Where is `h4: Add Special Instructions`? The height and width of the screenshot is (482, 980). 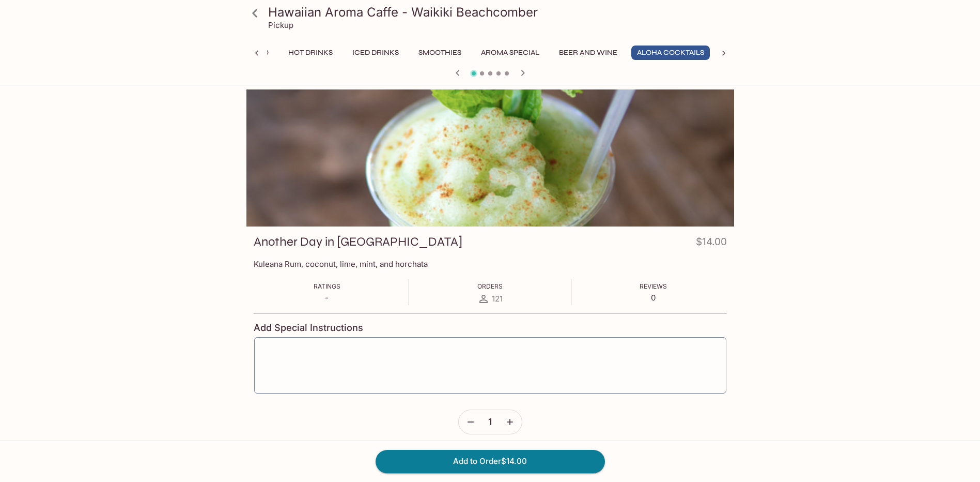 h4: Add Special Instructions is located at coordinates (490, 328).